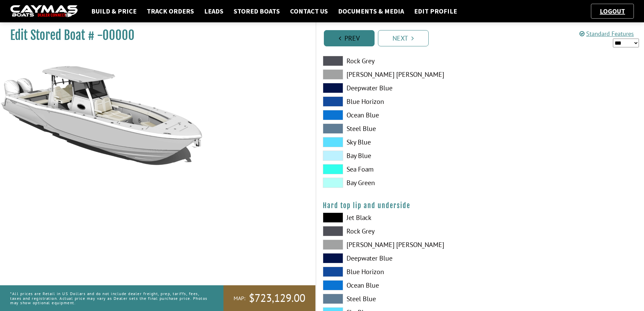 The height and width of the screenshot is (311, 644). I want to click on a: MAP:$723,129.00, so click(269, 298).